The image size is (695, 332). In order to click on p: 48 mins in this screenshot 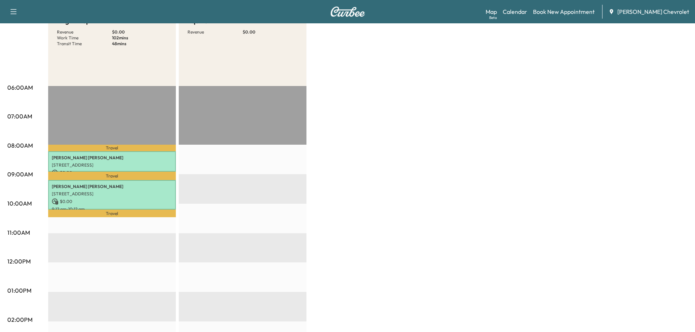, I will do `click(139, 44)`.